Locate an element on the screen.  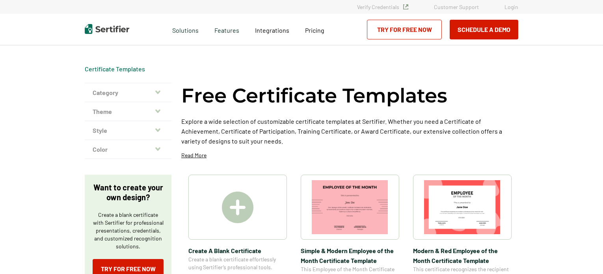
img: Sertifier | Digital Credentialing Platform is located at coordinates (107, 29).